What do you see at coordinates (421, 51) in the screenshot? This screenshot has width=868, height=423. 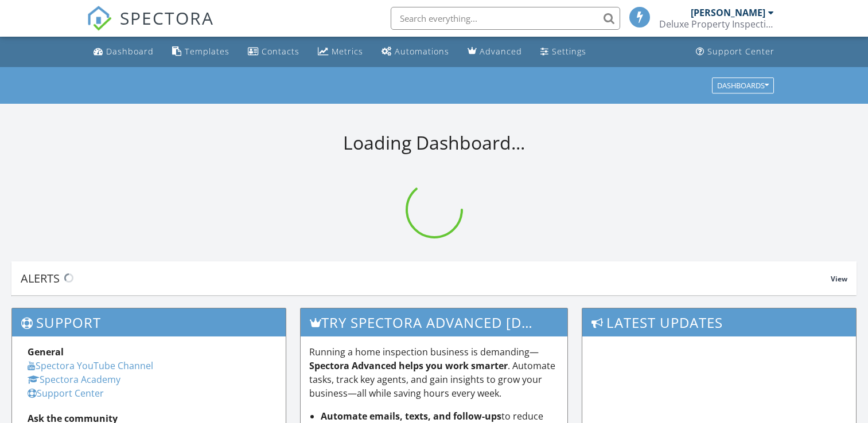 I see `div: Automations` at bounding box center [421, 51].